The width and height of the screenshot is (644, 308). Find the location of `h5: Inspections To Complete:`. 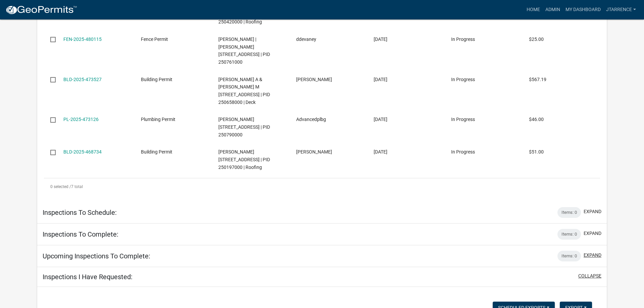

h5: Inspections To Complete: is located at coordinates (81, 234).